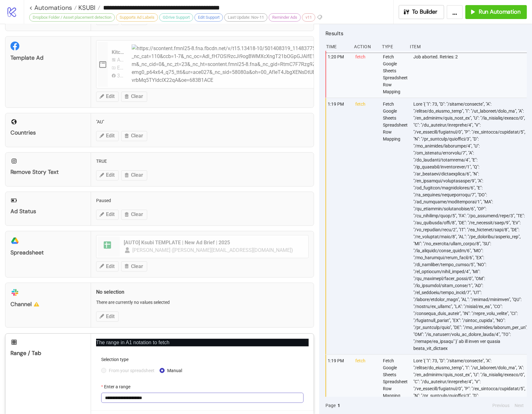  Describe the element at coordinates (309, 17) in the screenshot. I see `div: v11` at that location.